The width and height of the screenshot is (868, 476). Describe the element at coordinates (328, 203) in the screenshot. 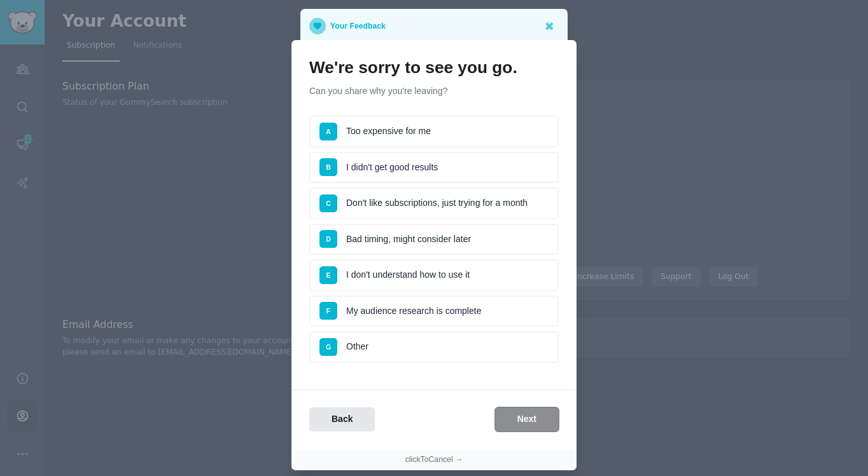

I see `span: C` at that location.